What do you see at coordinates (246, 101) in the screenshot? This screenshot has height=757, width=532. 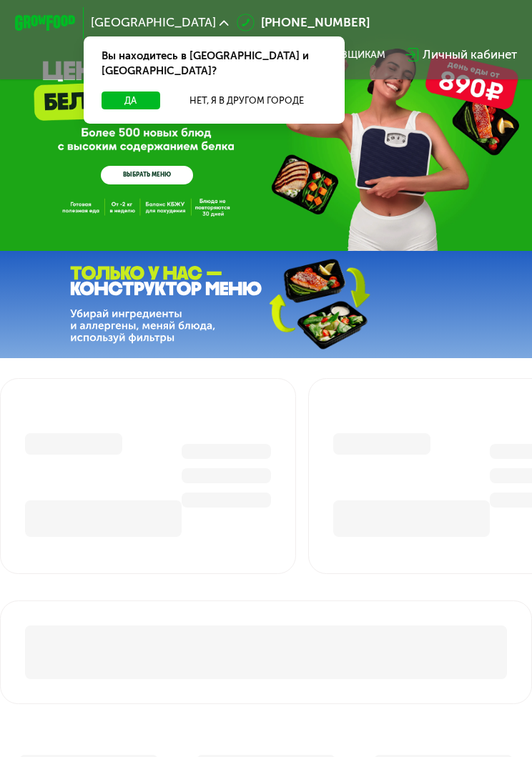 I see `button: Нет, я в другом городе` at bounding box center [246, 101].